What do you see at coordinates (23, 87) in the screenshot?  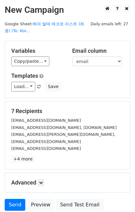 I see `a: Load...` at bounding box center [23, 87].